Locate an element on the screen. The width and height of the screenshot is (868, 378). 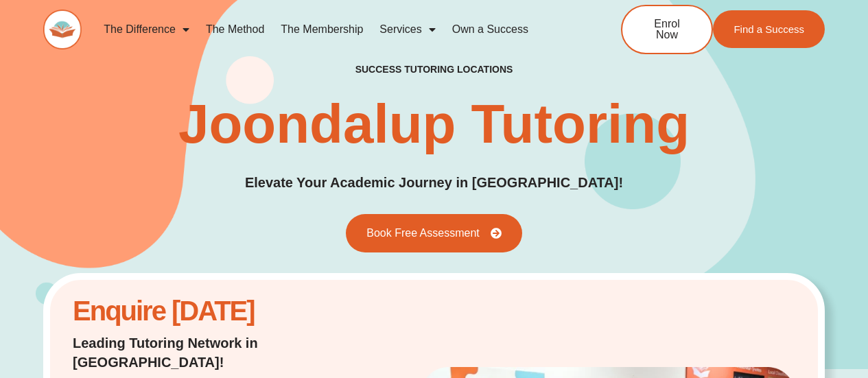
a: The Difference is located at coordinates (146, 30).